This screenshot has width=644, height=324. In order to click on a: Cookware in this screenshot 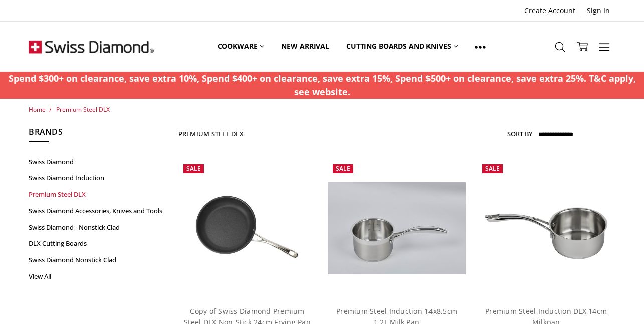, I will do `click(241, 46)`.